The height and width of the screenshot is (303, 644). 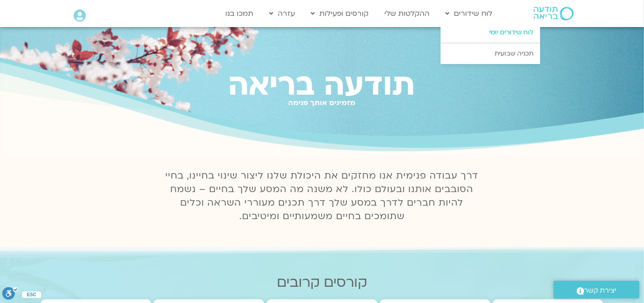 What do you see at coordinates (554, 13) in the screenshot?
I see `img: תודעה בריאה` at bounding box center [554, 13].